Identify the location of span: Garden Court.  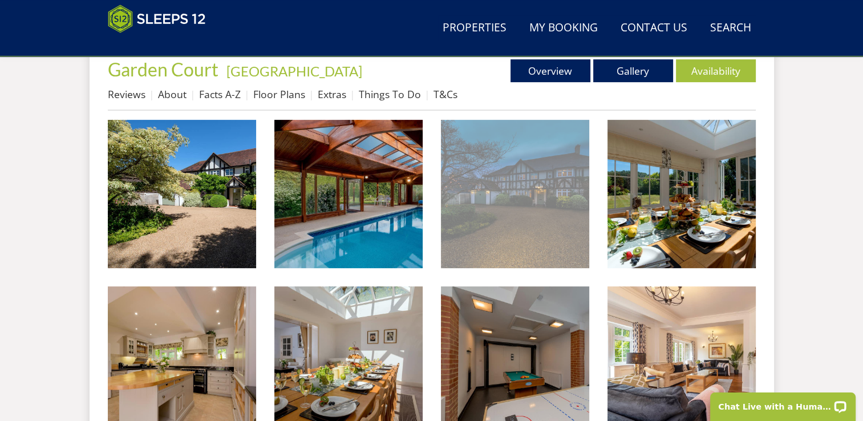
(163, 69).